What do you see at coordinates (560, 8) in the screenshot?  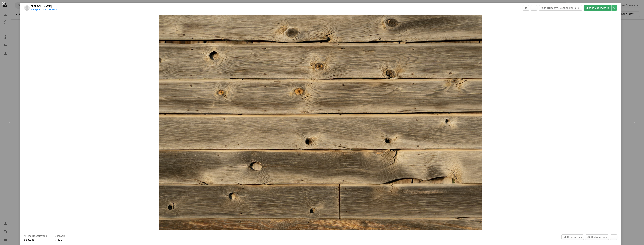 I see `button: Редактировать изображение` at bounding box center [560, 8].